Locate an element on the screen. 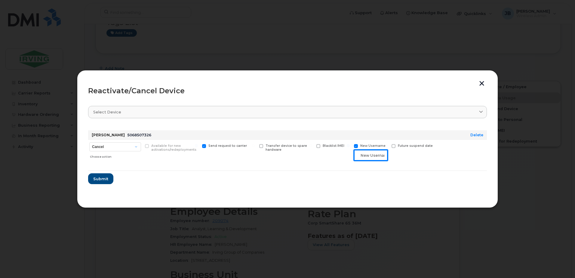 The image size is (575, 278). input: Blacklist IMEI is located at coordinates (311, 146).